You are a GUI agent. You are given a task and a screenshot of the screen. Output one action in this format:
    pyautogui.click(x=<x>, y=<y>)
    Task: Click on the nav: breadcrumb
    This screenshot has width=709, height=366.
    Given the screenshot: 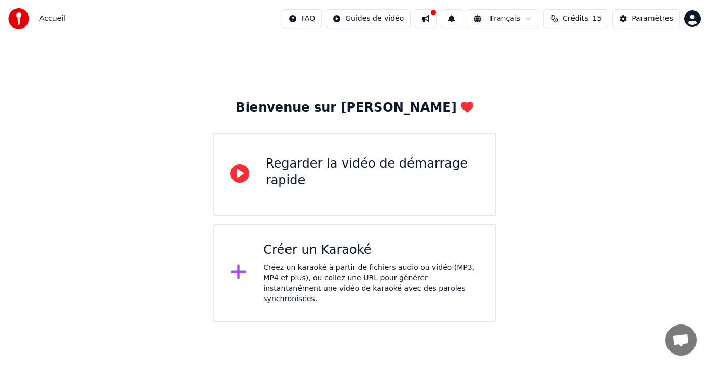 What is the action you would take?
    pyautogui.click(x=52, y=19)
    